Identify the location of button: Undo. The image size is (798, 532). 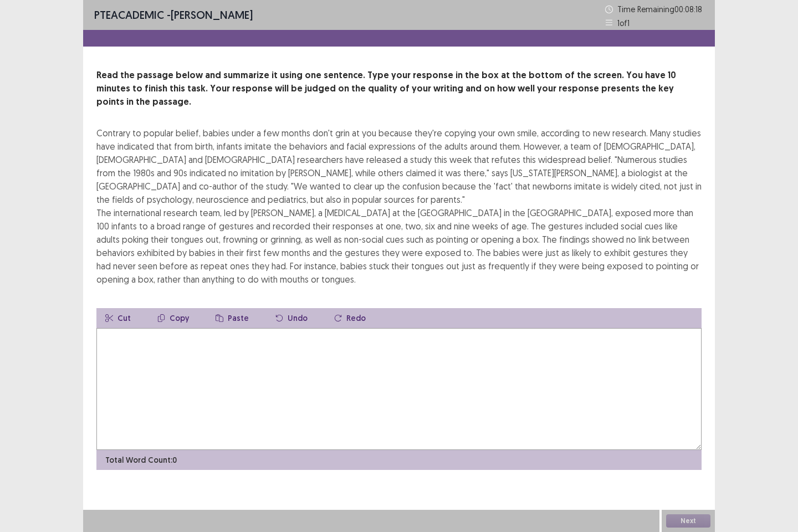
(292, 318).